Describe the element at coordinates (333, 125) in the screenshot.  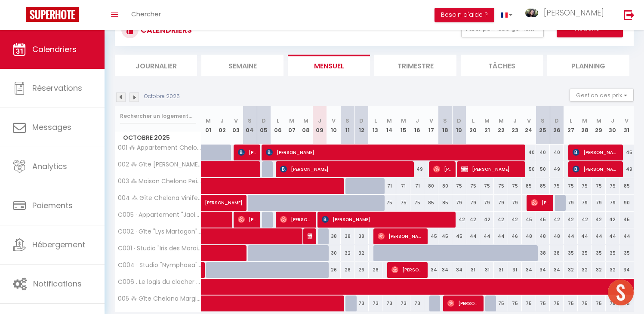
I see `th: 10` at that location.